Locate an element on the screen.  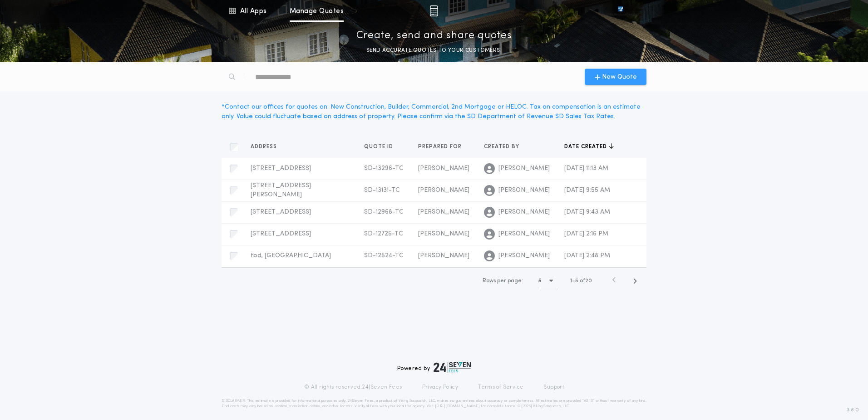
img: vs-icon is located at coordinates (621, 11).